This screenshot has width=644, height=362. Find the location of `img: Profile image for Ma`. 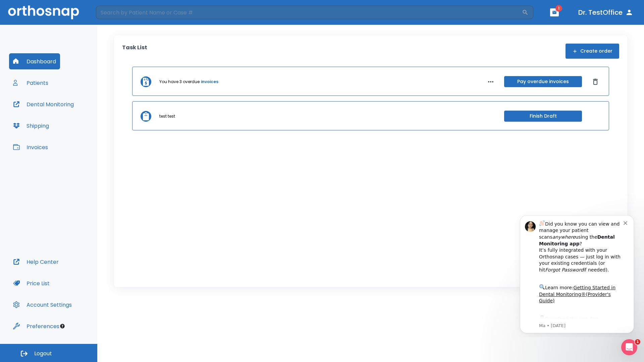

img: Profile image for Ma is located at coordinates (21, 18).